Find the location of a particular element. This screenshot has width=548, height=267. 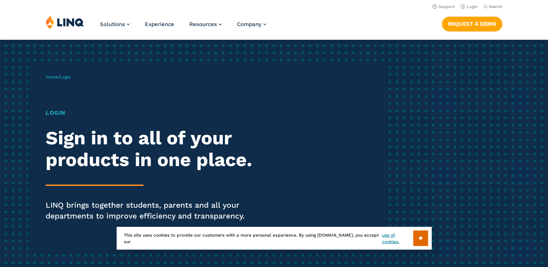

a: use of cookies. is located at coordinates (397, 239).